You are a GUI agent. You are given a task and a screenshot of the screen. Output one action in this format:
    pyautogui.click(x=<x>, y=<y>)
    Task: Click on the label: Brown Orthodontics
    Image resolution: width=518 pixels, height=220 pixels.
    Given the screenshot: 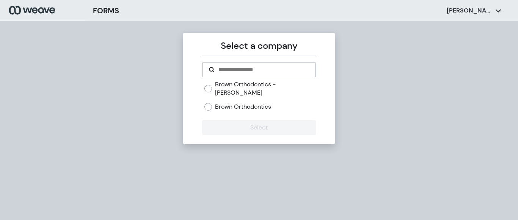 What is the action you would take?
    pyautogui.click(x=243, y=107)
    